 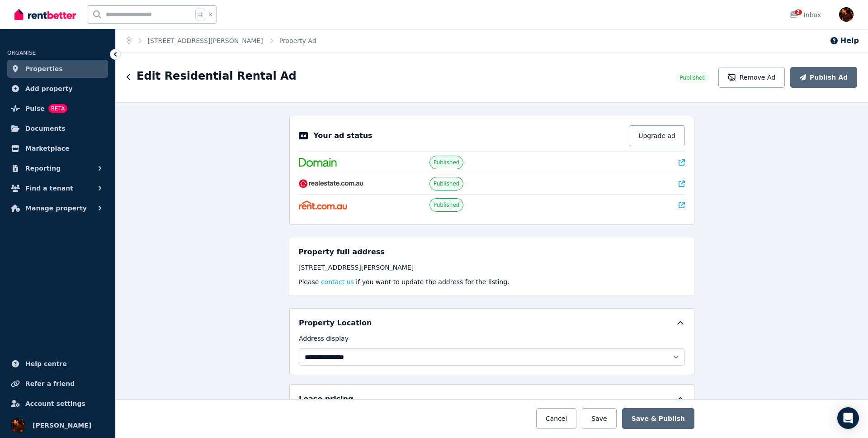 What do you see at coordinates (318, 162) in the screenshot?
I see `img: Domain.com.au` at bounding box center [318, 162].